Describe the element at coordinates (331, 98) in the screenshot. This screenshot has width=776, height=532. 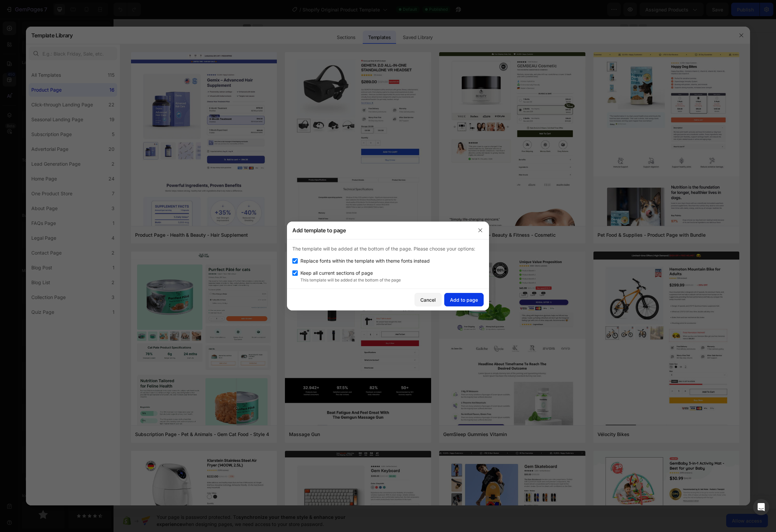
I see `span: Add section` at that location.